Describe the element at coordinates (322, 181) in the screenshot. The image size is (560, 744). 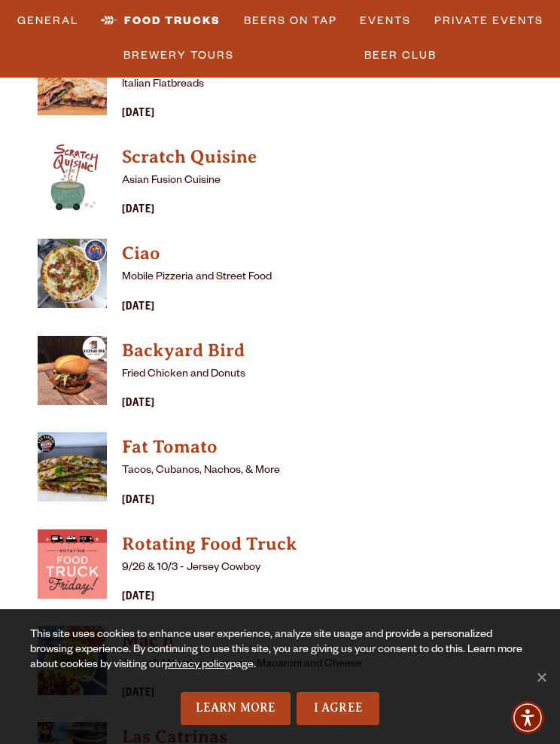
I see `p: Asian Fusion Cuisine` at that location.